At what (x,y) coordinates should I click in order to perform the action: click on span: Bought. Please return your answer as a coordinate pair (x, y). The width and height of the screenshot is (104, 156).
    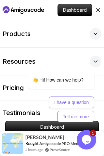
    Looking at the image, I should click on (32, 143).